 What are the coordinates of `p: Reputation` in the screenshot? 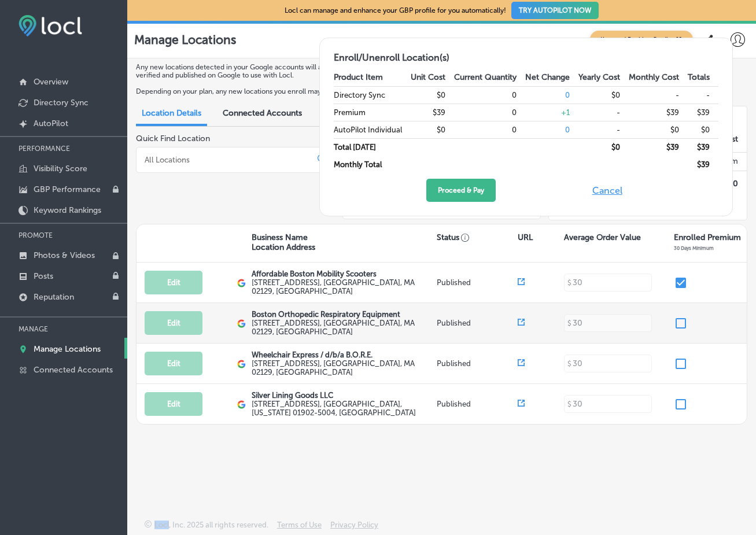 It's located at (54, 297).